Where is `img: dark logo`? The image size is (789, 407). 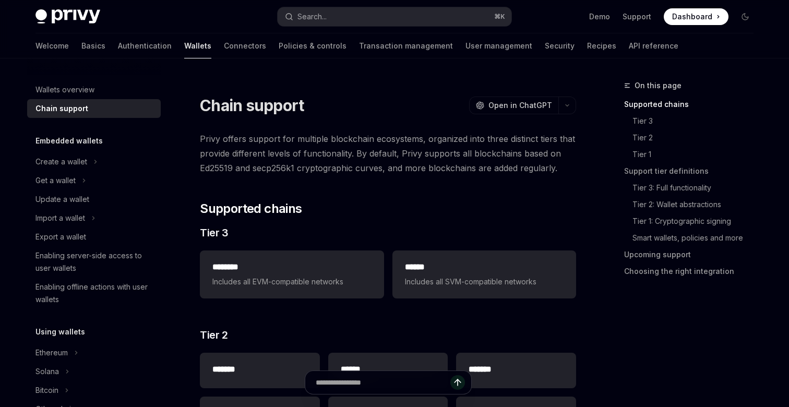 img: dark logo is located at coordinates (68, 17).